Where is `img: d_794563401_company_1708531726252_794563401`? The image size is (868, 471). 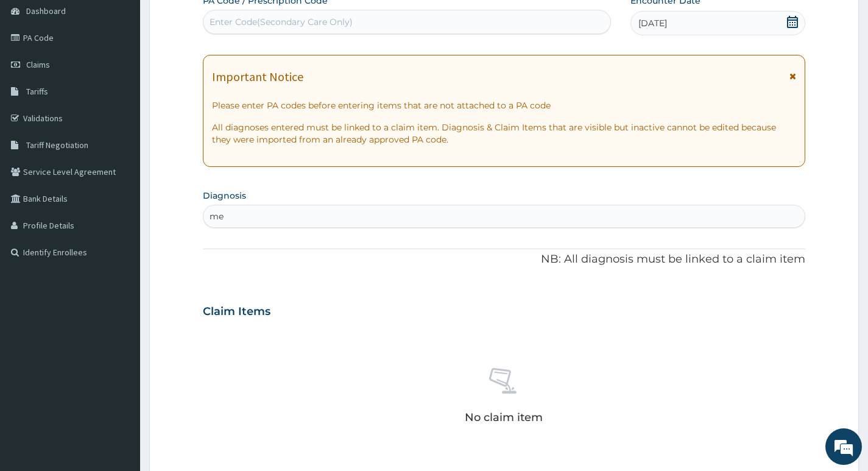 img: d_794563401_company_1708531726252_794563401 is located at coordinates (36, 76).